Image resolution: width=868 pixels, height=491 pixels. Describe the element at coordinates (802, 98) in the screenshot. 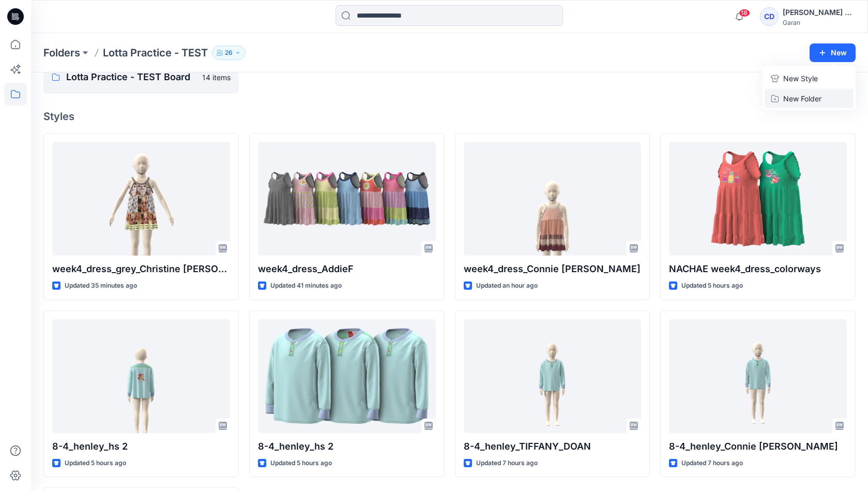

I see `p: New Folder` at that location.